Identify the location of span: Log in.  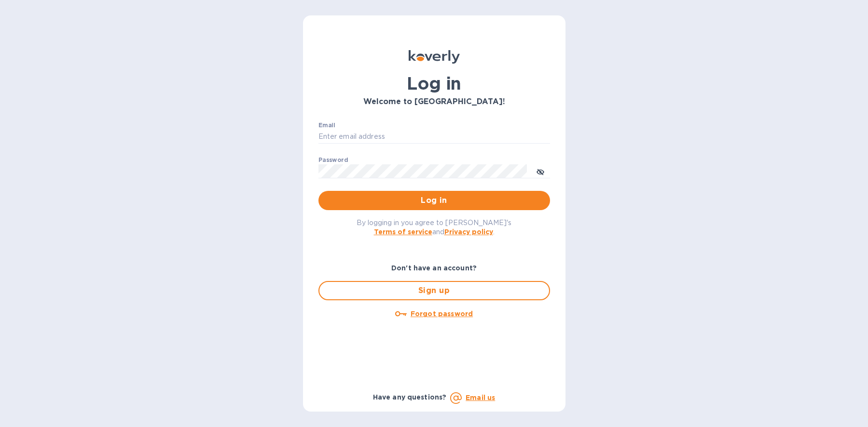
(435, 201).